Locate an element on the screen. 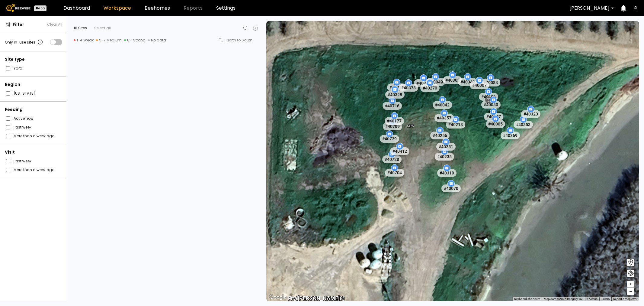 Image resolution: width=644 pixels, height=306 pixels. div: # 40005 is located at coordinates (496, 124).